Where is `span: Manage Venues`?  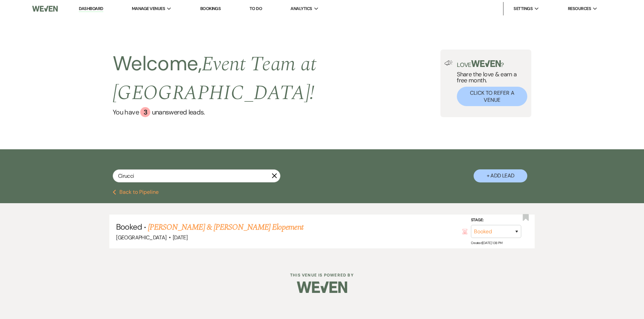 span: Manage Venues is located at coordinates (148, 9).